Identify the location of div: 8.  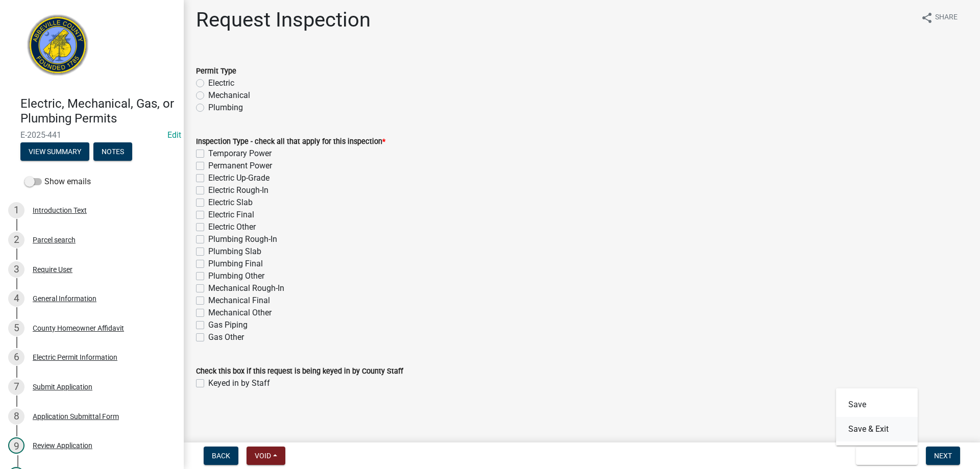
(16, 417).